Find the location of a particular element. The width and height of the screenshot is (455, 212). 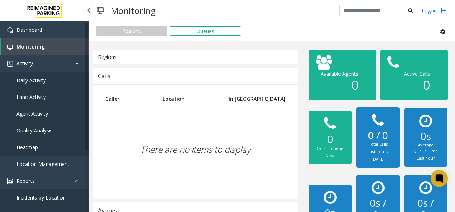

div: Average Queue Time is located at coordinates (425, 148).